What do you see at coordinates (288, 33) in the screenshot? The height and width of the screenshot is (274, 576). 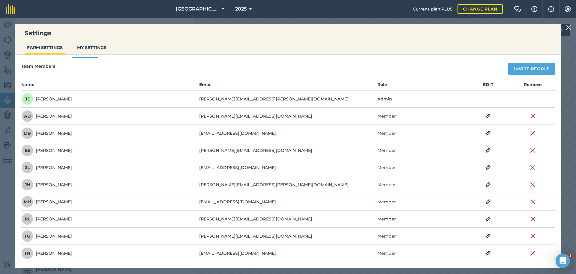 I see `h3: Settings` at bounding box center [288, 33].